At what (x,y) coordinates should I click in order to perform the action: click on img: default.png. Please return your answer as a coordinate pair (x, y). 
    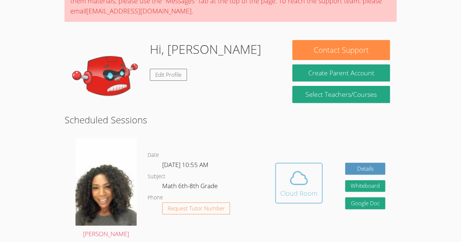
    Looking at the image, I should click on (107, 77).